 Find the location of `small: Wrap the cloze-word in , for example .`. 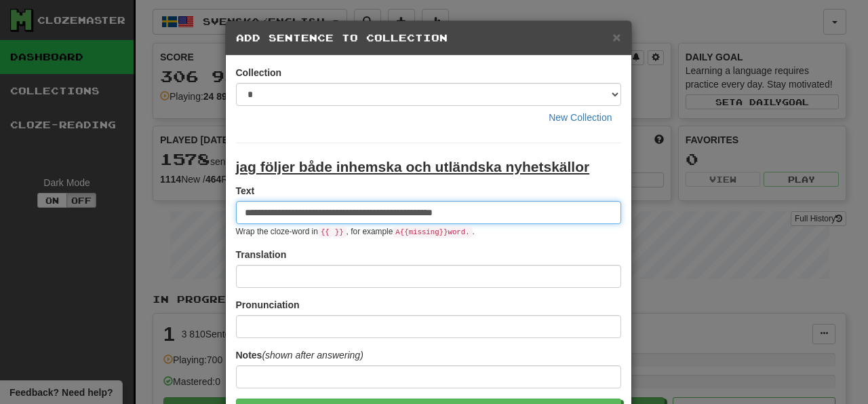

small: Wrap the cloze-word in , for example . is located at coordinates (356, 232).